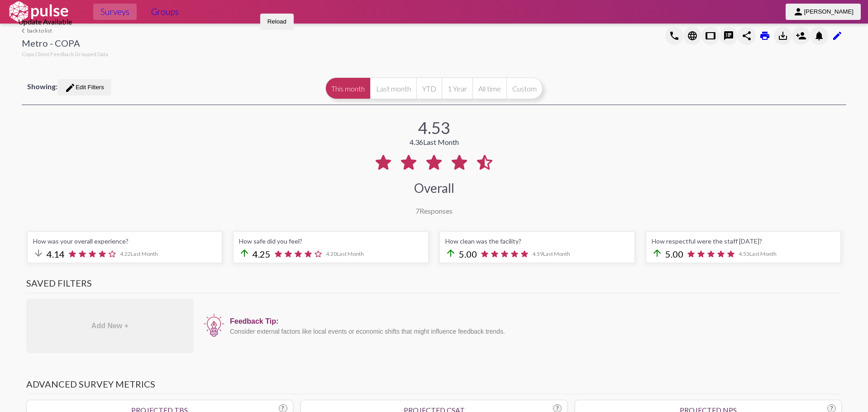 The height and width of the screenshot is (412, 868). Describe the element at coordinates (65, 44) in the screenshot. I see `div: Metro - COPA` at that location.